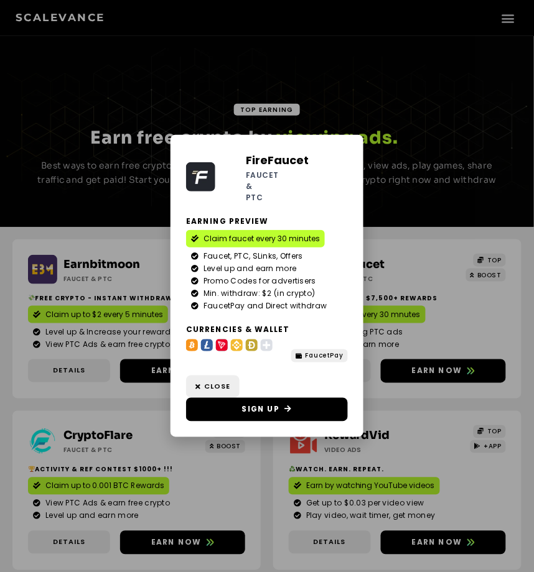 The height and width of the screenshot is (572, 534). I want to click on span: Level up and earn more, so click(248, 269).